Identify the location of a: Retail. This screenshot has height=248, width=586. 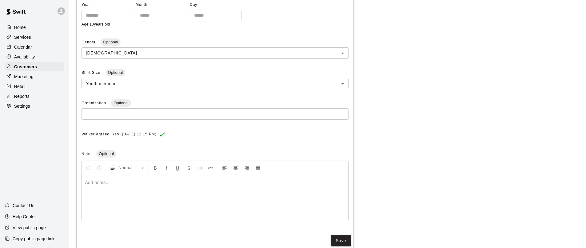
(34, 86).